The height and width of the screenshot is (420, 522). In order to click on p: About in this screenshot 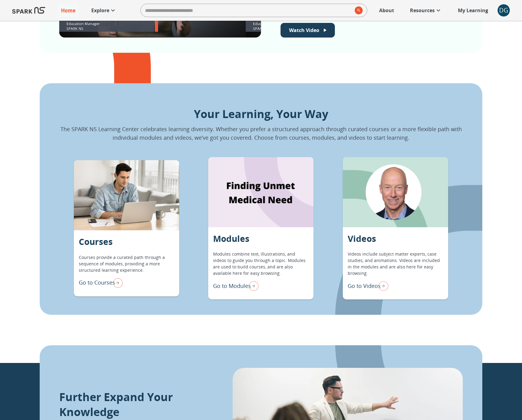, I will do `click(386, 10)`.